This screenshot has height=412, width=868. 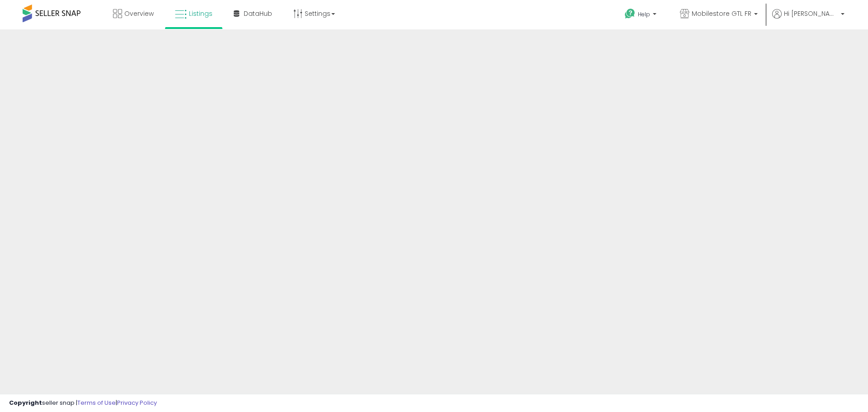 What do you see at coordinates (642, 15) in the screenshot?
I see `a: Help` at bounding box center [642, 15].